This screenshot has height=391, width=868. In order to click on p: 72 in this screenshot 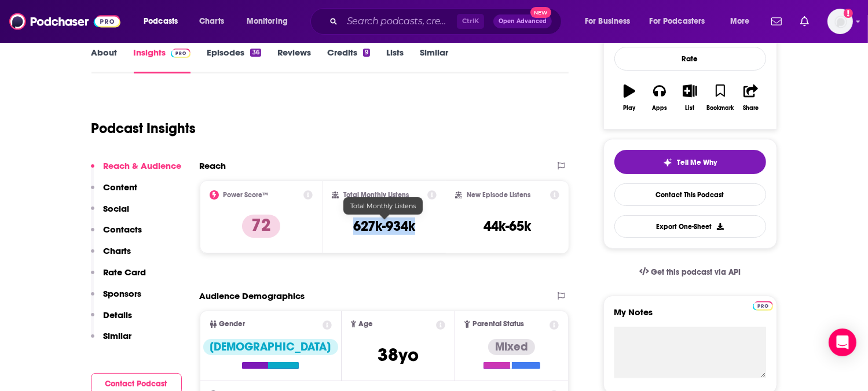, I will do `click(261, 226)`.